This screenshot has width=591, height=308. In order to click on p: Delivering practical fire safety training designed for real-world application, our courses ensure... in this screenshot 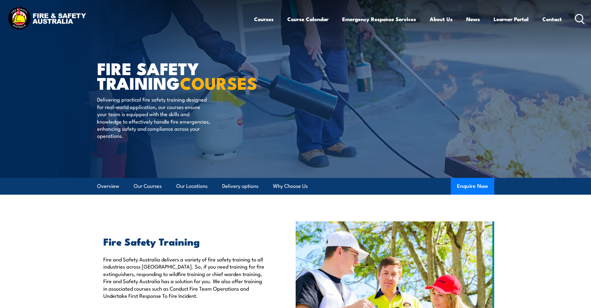, I will do `click(153, 117)`.